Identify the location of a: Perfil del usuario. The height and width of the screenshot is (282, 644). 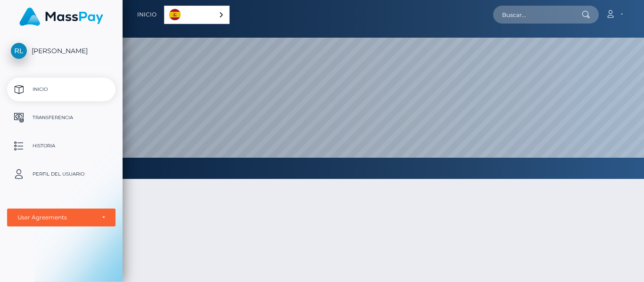
(61, 174).